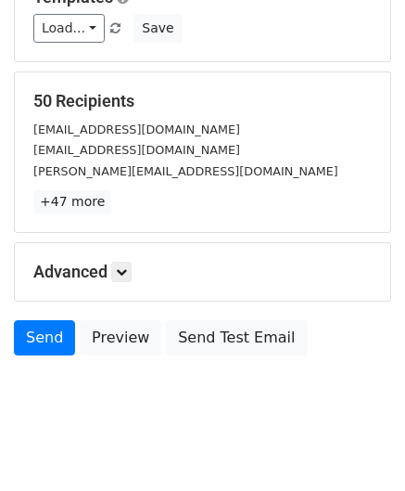  What do you see at coordinates (121, 338) in the screenshot?
I see `a: Preview` at bounding box center [121, 338].